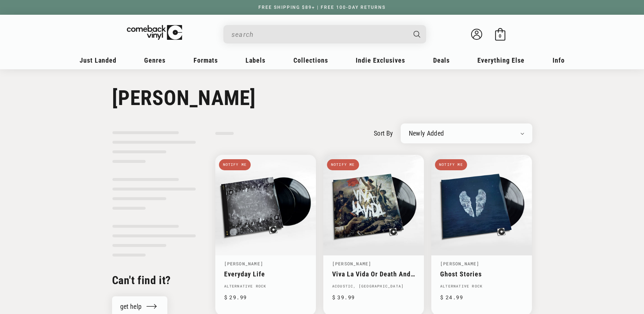  I want to click on input: search, so click(318, 34).